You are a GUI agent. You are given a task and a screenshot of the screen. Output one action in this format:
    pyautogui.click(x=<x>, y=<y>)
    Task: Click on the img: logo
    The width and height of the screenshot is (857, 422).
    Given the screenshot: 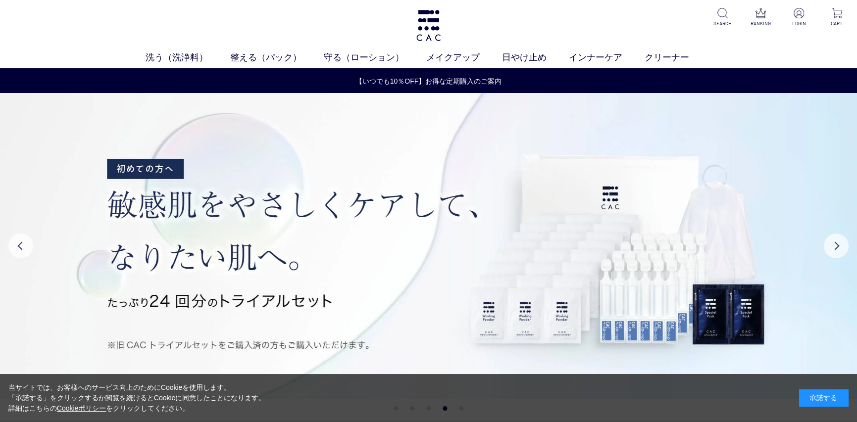 What is the action you would take?
    pyautogui.click(x=428, y=25)
    